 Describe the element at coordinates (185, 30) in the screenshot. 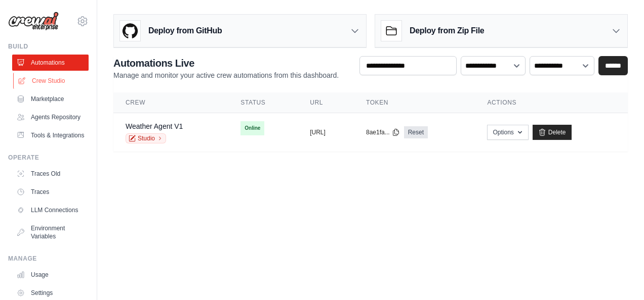

I see `h3: Deploy from GitHub` at that location.